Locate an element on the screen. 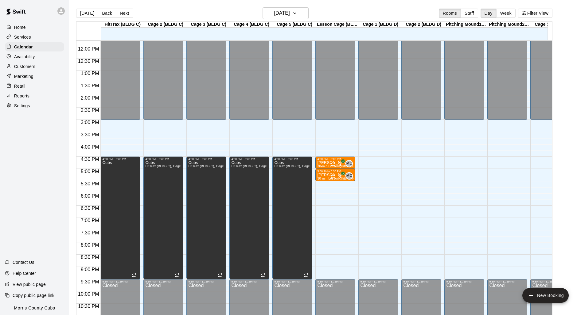  div: Lesson Cage (BLDG C) is located at coordinates (337, 25).